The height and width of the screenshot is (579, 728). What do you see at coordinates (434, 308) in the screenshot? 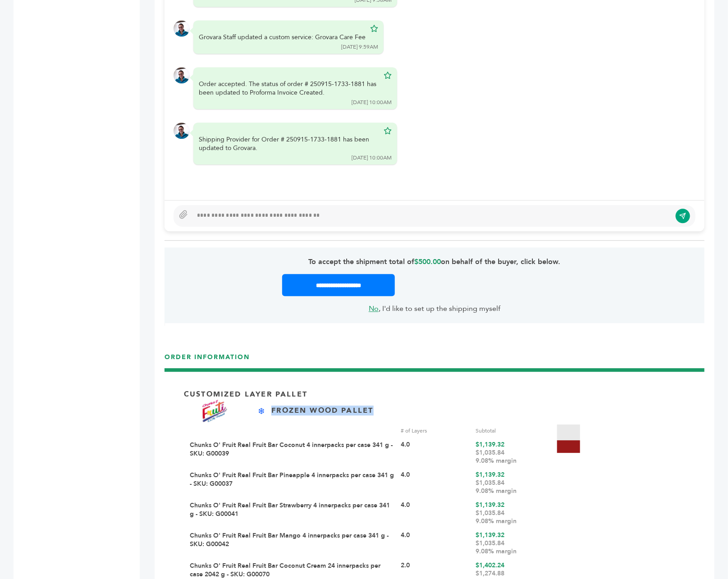
I see `span: , I'd like to set up the shipping myself` at bounding box center [434, 308].